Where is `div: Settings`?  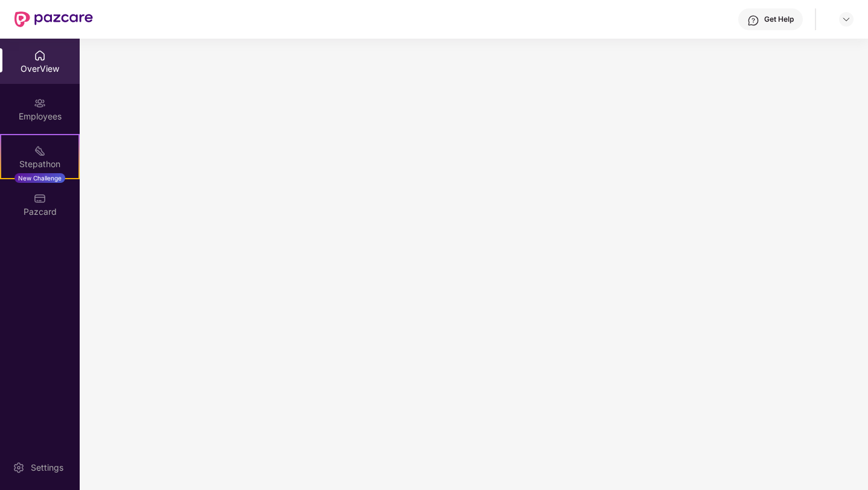
div: Settings is located at coordinates (47, 468).